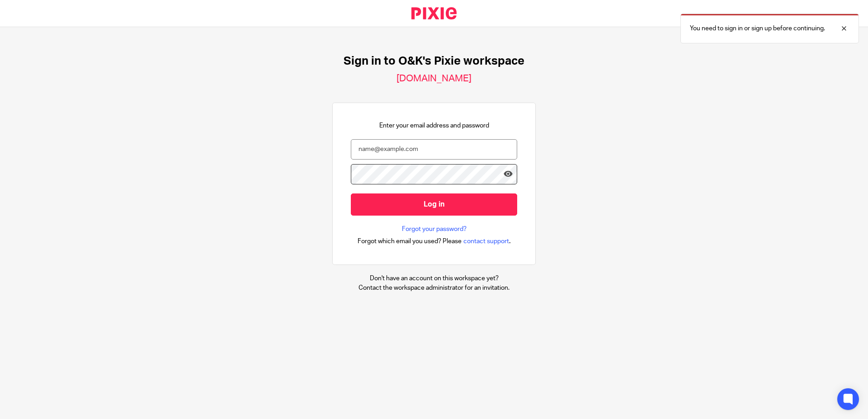 The width and height of the screenshot is (868, 419). What do you see at coordinates (410, 241) in the screenshot?
I see `span: Forgot which email you used? Please` at bounding box center [410, 241].